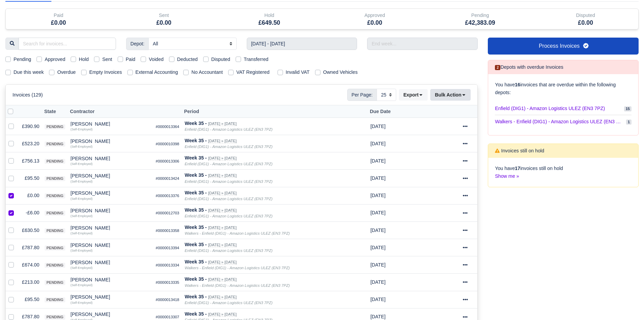 The image size is (644, 320). Describe the element at coordinates (157, 59) in the screenshot. I see `label: Voided` at that location.